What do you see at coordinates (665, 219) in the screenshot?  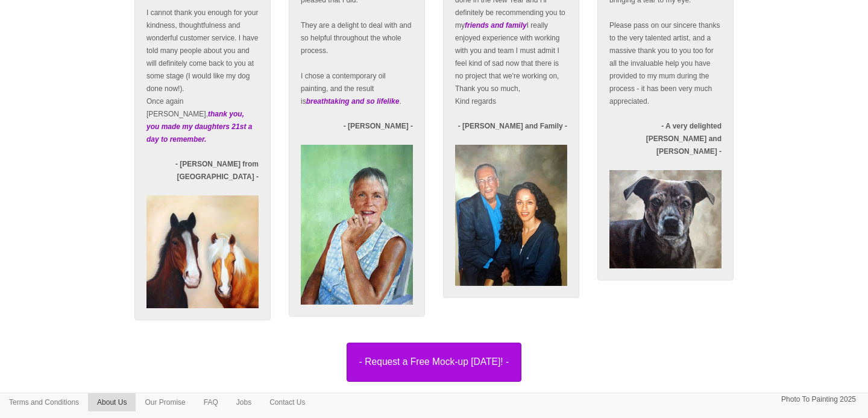 I see `img: Oil painting of a dog` at bounding box center [665, 219].